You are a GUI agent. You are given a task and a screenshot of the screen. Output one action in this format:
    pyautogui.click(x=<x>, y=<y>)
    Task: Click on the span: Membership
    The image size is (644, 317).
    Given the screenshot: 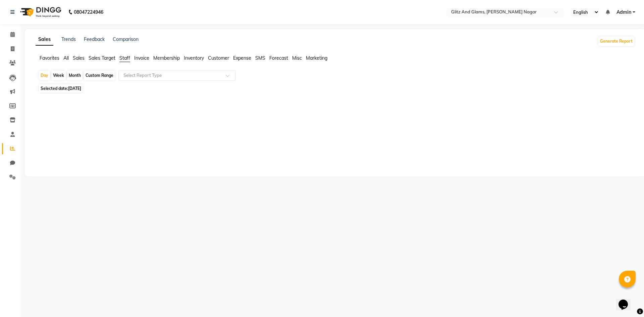 What is the action you would take?
    pyautogui.click(x=166, y=58)
    